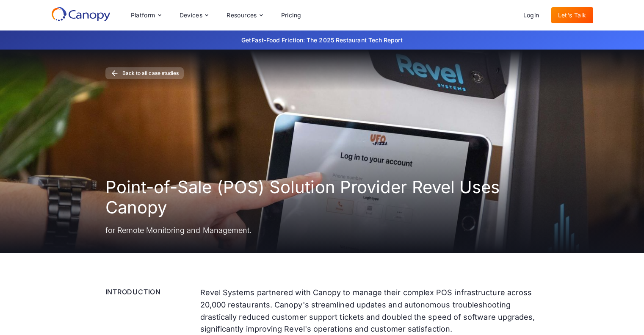 This screenshot has width=644, height=335. What do you see at coordinates (151, 73) in the screenshot?
I see `div: Back to all case studies` at bounding box center [151, 73].